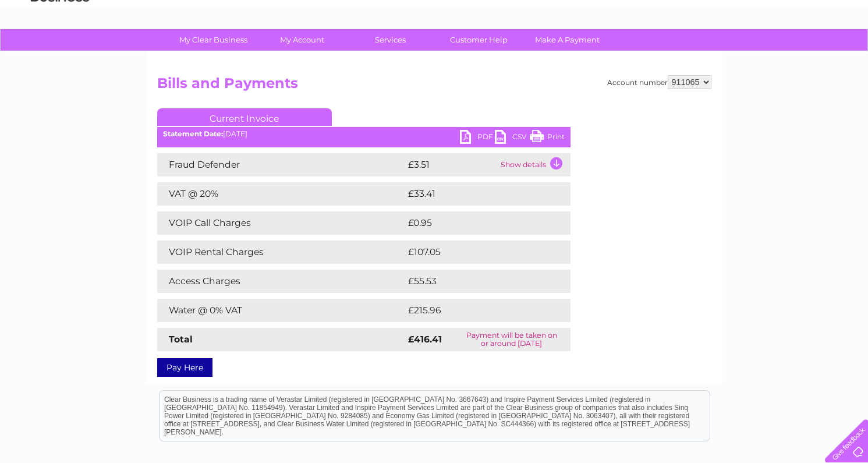 The height and width of the screenshot is (463, 868). What do you see at coordinates (476, 194) in the screenshot?
I see `td: £33.41` at bounding box center [476, 194].